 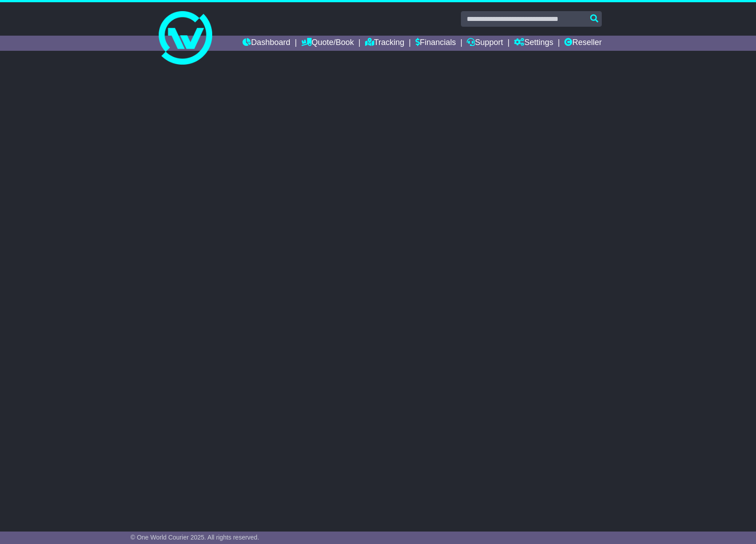 I want to click on a: Support, so click(x=485, y=43).